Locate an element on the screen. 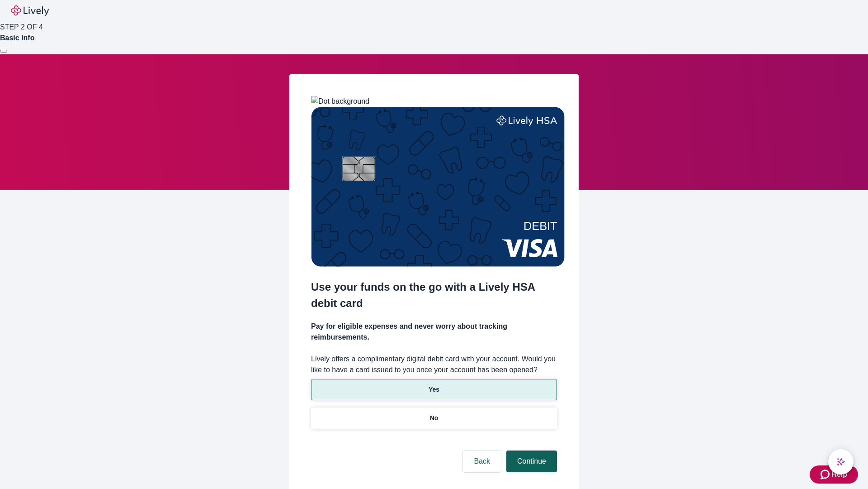  button: chat is located at coordinates (841, 461).